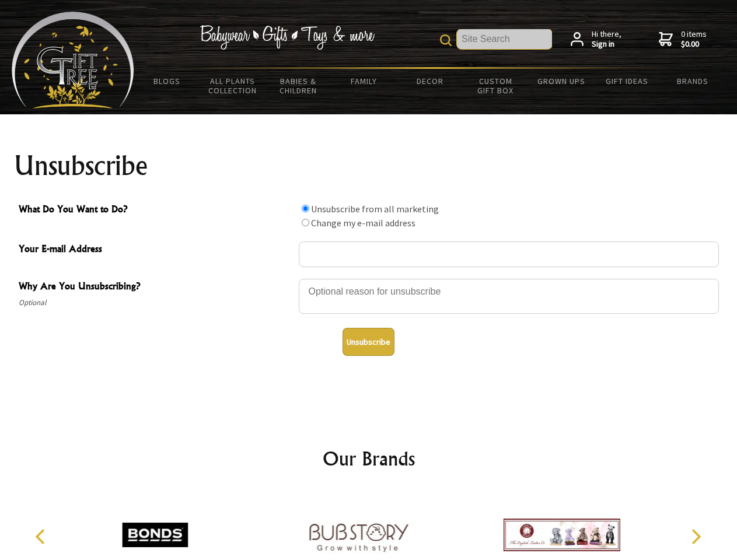 The image size is (737, 560). Describe the element at coordinates (368, 342) in the screenshot. I see `button: Unsubscribe` at that location.